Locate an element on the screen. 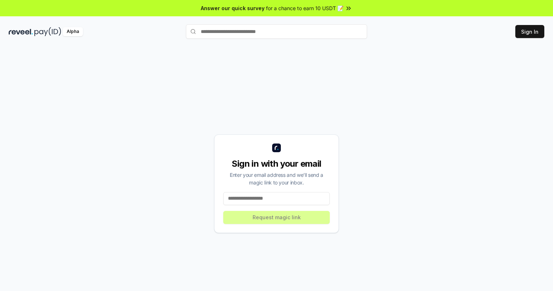 This screenshot has height=291, width=553. img: logo_small is located at coordinates (277, 148).